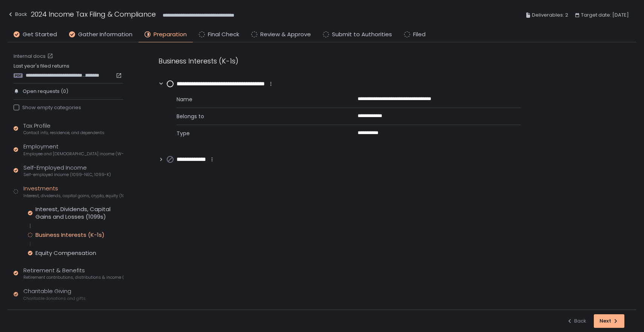  What do you see at coordinates (105, 35) in the screenshot?
I see `span: Gather Information` at bounding box center [105, 35].